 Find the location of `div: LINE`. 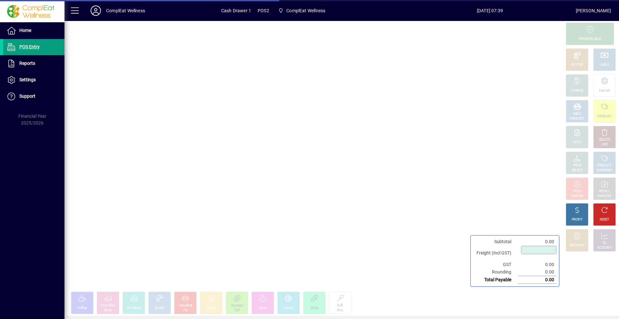

div: LINE is located at coordinates (605, 144).